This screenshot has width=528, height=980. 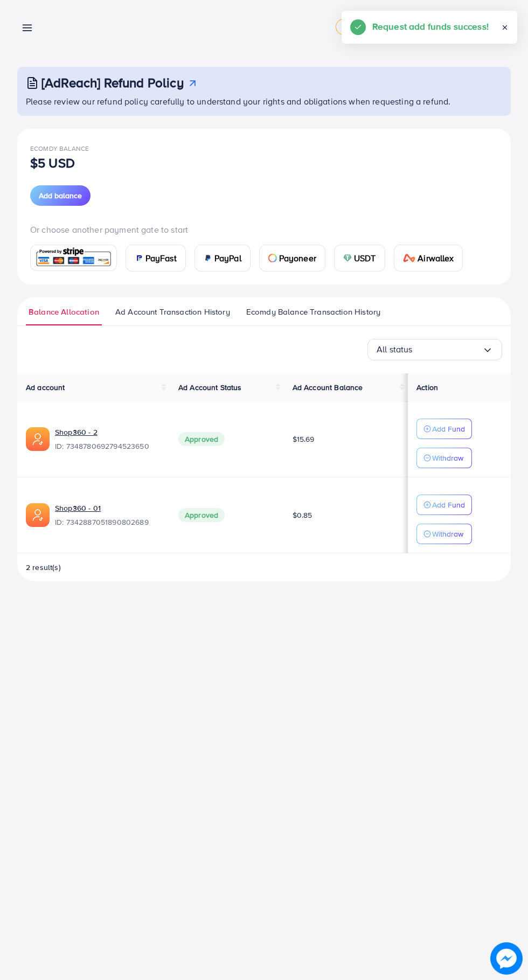 I want to click on div: Search for option, so click(x=435, y=350).